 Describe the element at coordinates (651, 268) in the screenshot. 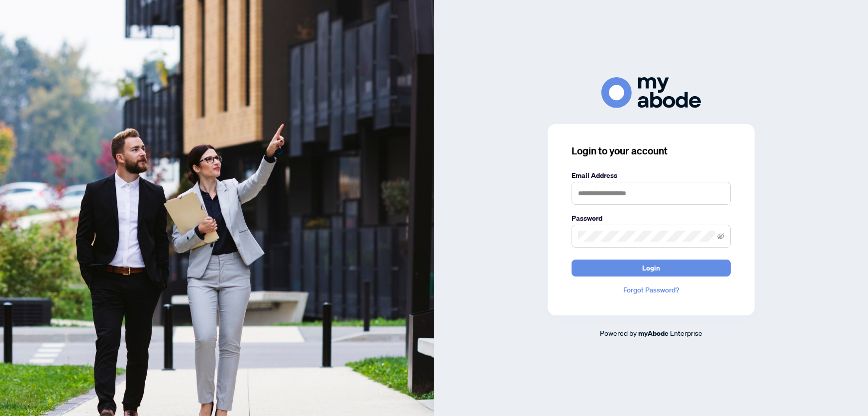

I see `span: Login` at that location.